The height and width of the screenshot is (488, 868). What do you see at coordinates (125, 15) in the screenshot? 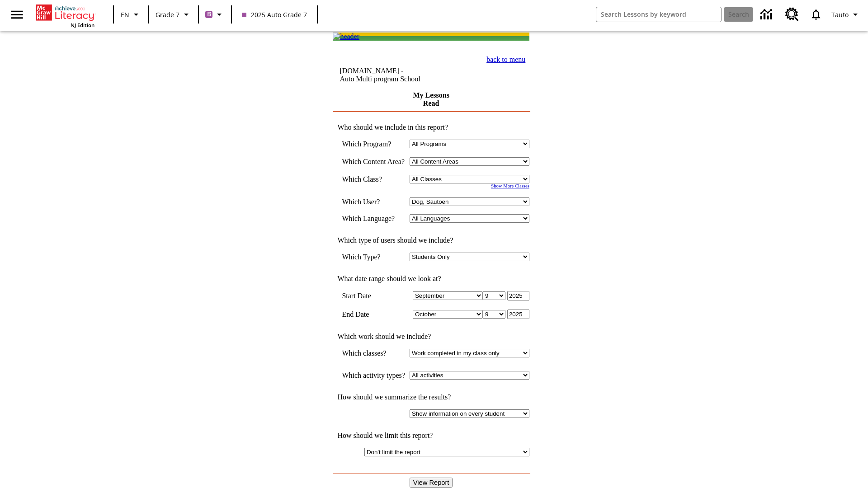
I see `span: EN` at bounding box center [125, 15].